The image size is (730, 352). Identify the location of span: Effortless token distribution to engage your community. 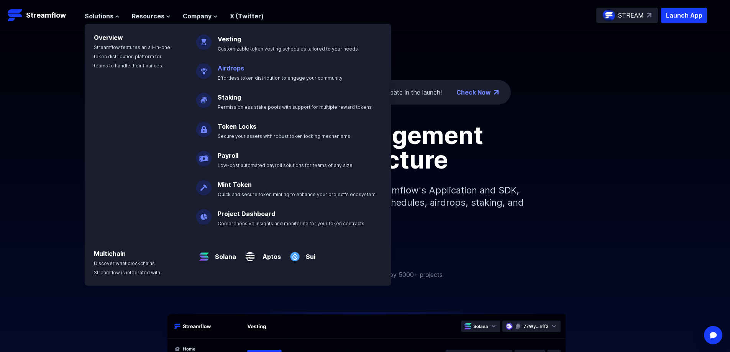
(280, 78).